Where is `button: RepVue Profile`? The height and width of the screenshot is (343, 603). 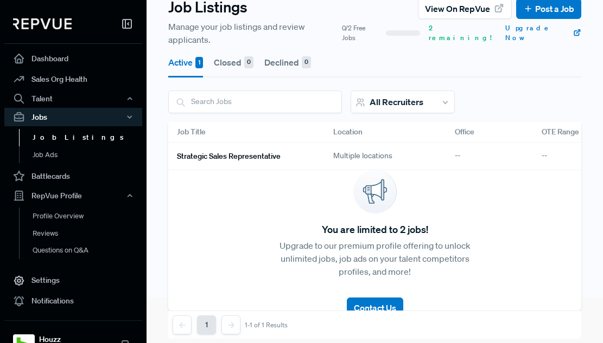 button: RepVue Profile is located at coordinates (73, 196).